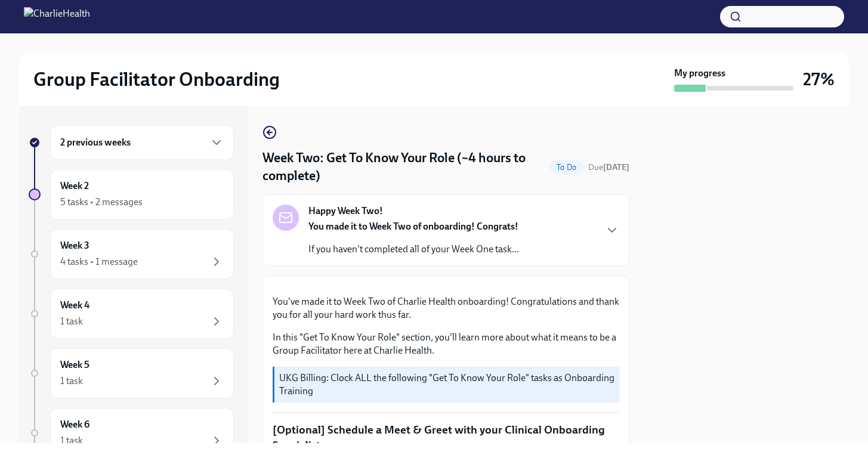 The height and width of the screenshot is (455, 868). Describe the element at coordinates (142, 142) in the screenshot. I see `div: 2 previous weeks` at that location.